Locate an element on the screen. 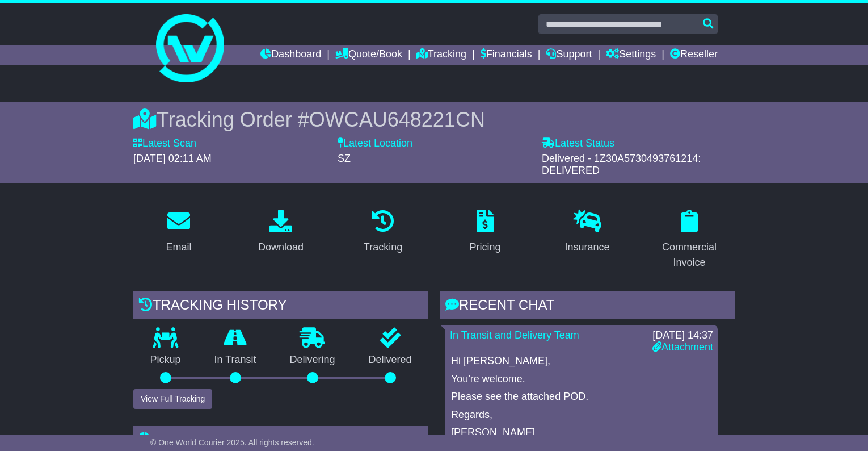  a: Dashboard is located at coordinates (290, 55).